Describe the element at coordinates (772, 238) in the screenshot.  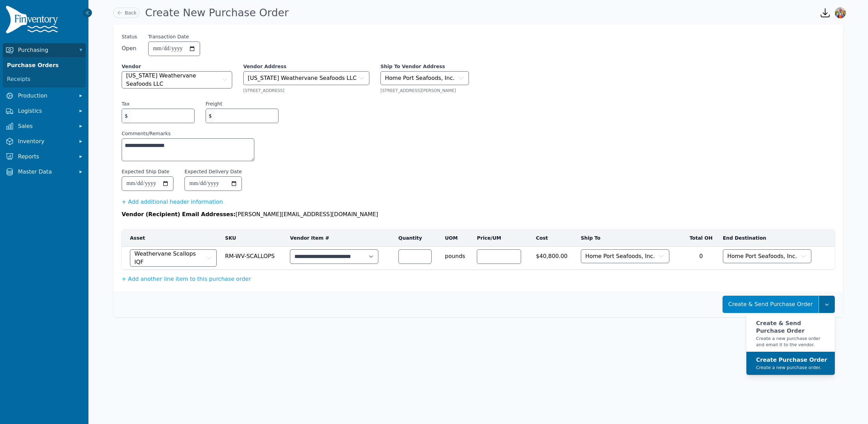
I see `th: End Destination` at that location.